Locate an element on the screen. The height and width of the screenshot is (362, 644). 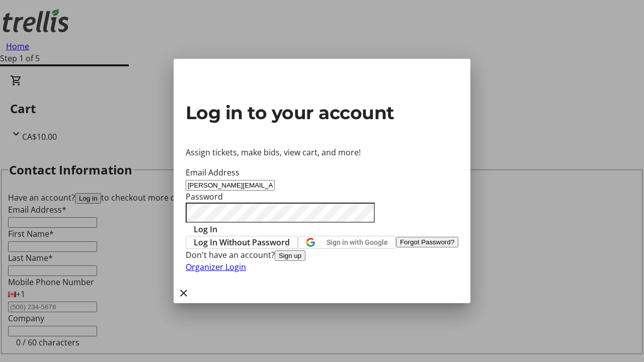
button: Sign up is located at coordinates (290, 255).